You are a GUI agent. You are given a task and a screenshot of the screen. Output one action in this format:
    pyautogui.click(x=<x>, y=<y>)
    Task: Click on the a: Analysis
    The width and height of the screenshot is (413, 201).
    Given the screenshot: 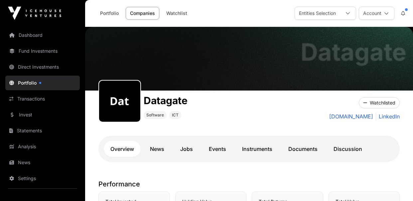 What is the action you would take?
    pyautogui.click(x=43, y=147)
    